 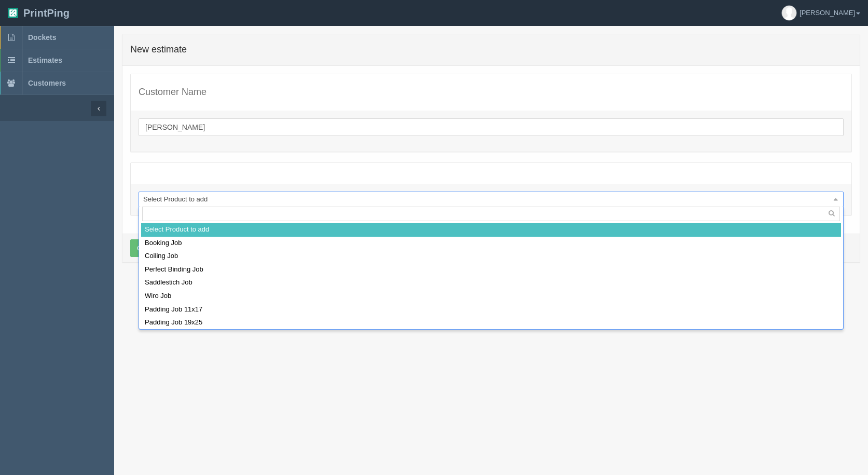 I want to click on div: Padding Job 11x17, so click(x=491, y=310).